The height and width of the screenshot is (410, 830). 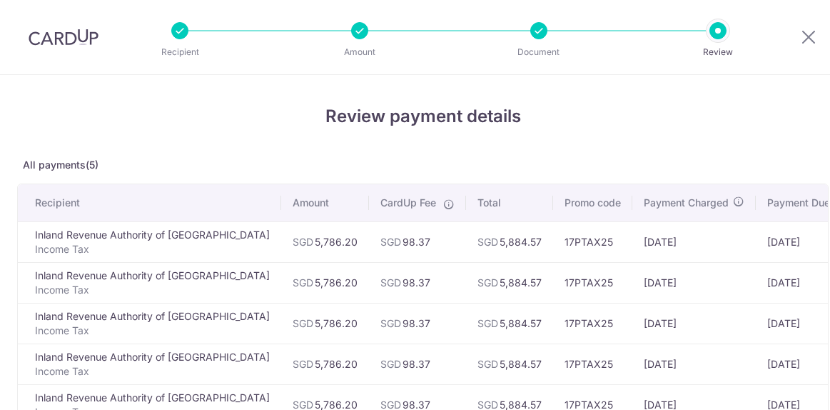 What do you see at coordinates (593, 203) in the screenshot?
I see `th: Promo code` at bounding box center [593, 203].